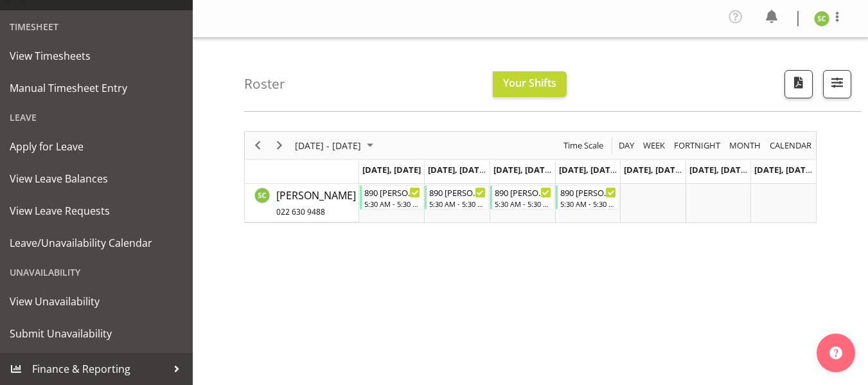 The height and width of the screenshot is (385, 868). Describe the element at coordinates (522, 197) in the screenshot. I see `div: Sukhpreet Chandi"s event - 890 Christine Begin From Wednesday, September 17, 2025 at 5:30:00 AM G...` at that location.